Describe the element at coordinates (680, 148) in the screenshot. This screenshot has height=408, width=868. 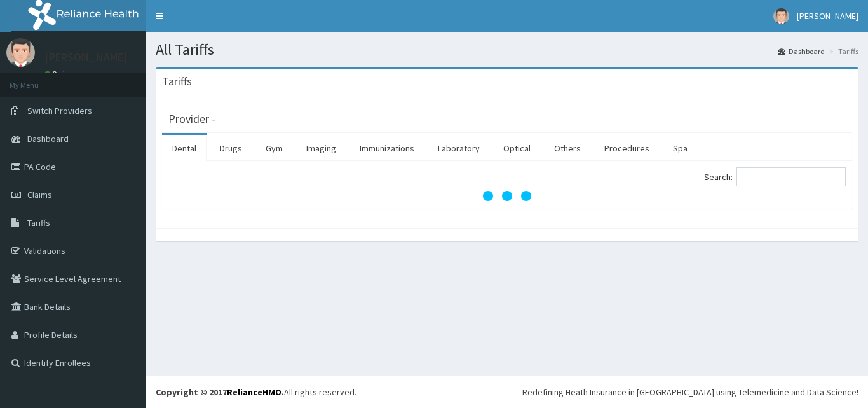
I see `a: Spa` at that location.